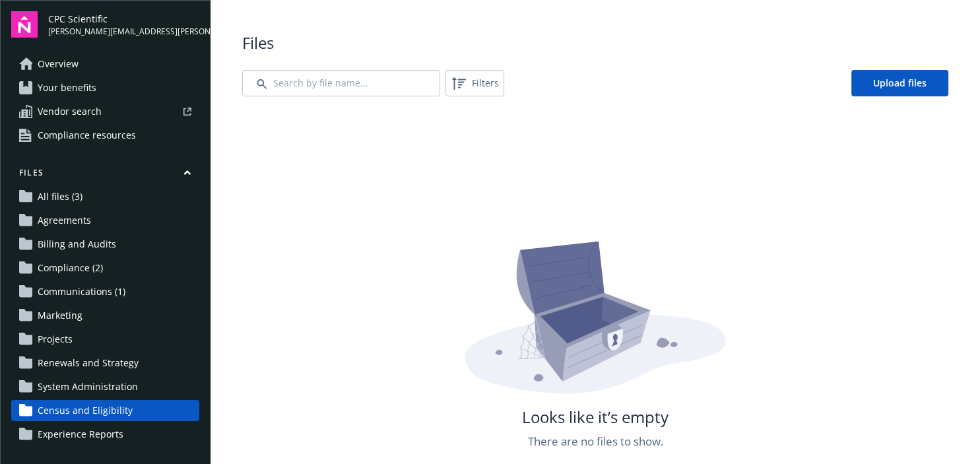  Describe the element at coordinates (70, 268) in the screenshot. I see `span: Compliance (2)` at that location.